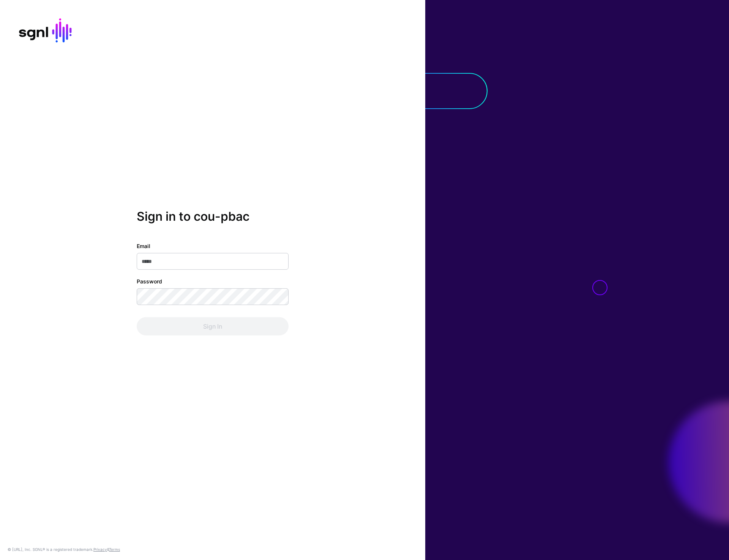 This screenshot has width=729, height=560. I want to click on label: Email, so click(143, 246).